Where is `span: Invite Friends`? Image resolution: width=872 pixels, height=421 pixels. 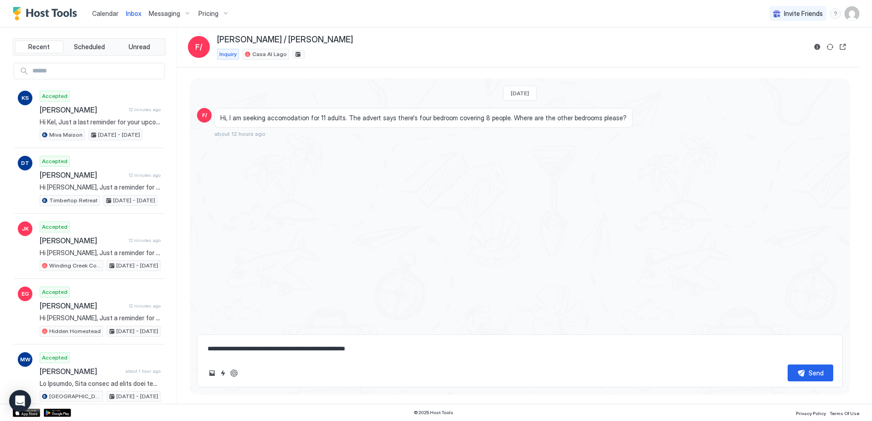
span: Invite Friends is located at coordinates (803, 14).